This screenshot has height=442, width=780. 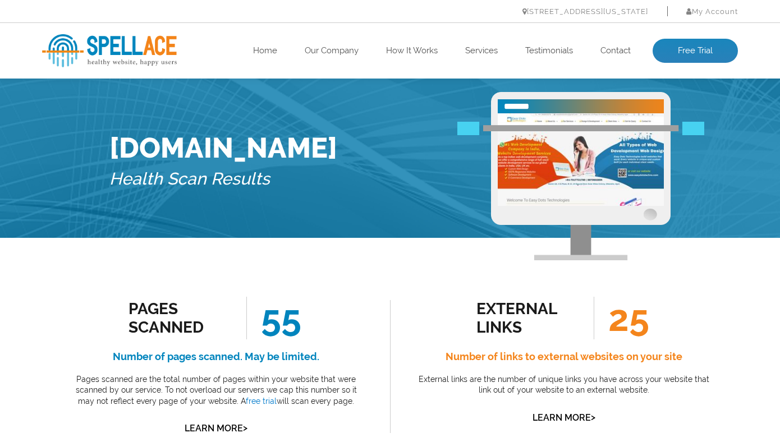 What do you see at coordinates (274, 318) in the screenshot?
I see `span: 55` at bounding box center [274, 318].